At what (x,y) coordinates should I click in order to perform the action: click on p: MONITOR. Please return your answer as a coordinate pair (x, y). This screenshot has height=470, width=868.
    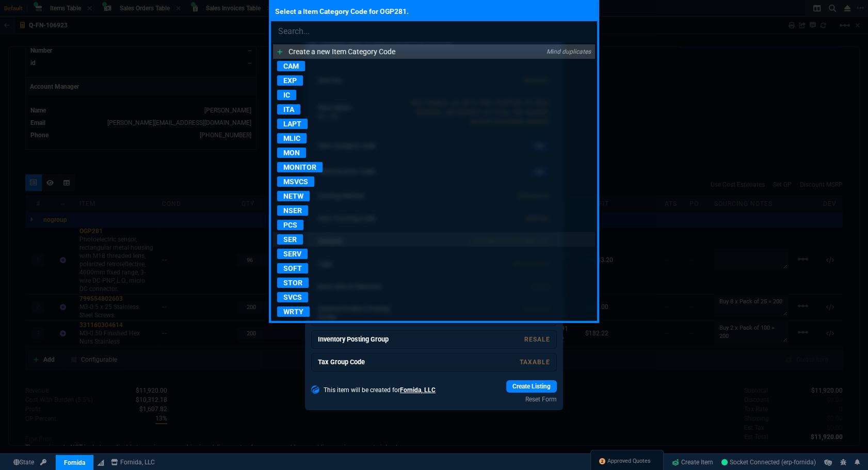
    Looking at the image, I should click on (300, 167).